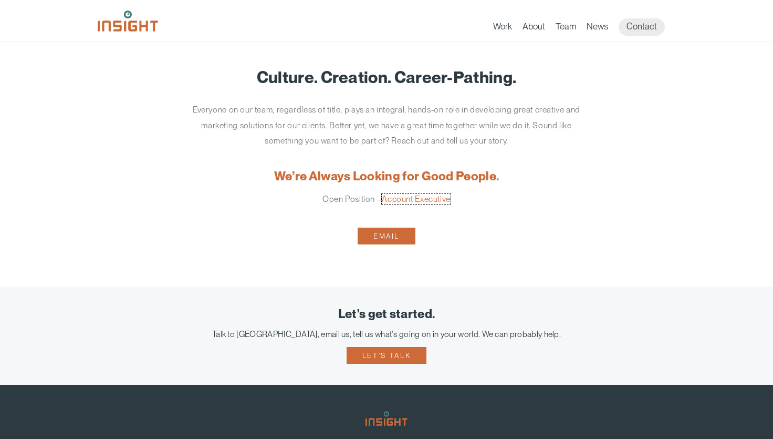  I want to click on a: News, so click(597, 28).